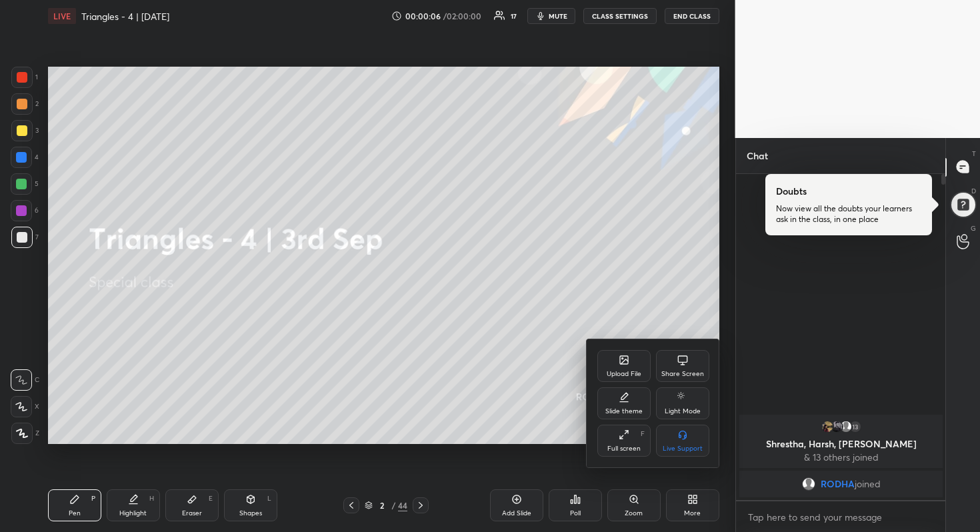 Image resolution: width=980 pixels, height=532 pixels. Describe the element at coordinates (682, 374) in the screenshot. I see `div: Share Screen` at that location.